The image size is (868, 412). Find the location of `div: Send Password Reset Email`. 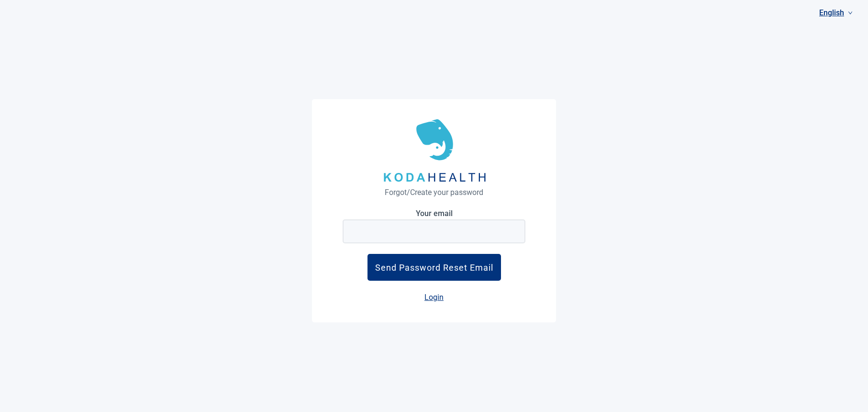

div: Send Password Reset Email is located at coordinates (434, 267).